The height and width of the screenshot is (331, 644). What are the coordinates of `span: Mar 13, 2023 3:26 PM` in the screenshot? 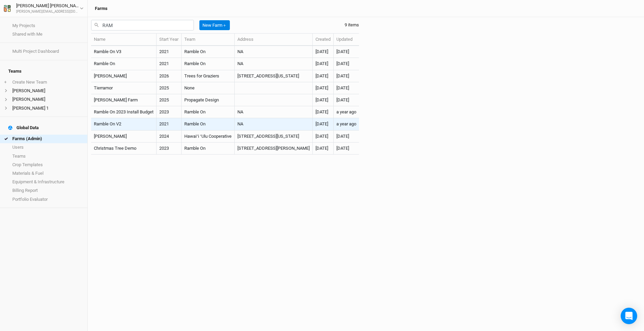 It's located at (322, 51).